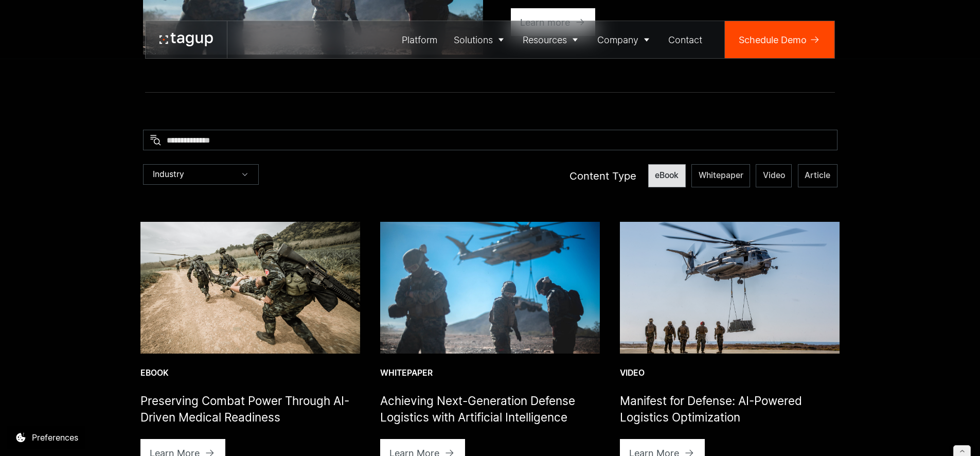 Image resolution: width=980 pixels, height=456 pixels. Describe the element at coordinates (250, 373) in the screenshot. I see `div: eBook` at that location.